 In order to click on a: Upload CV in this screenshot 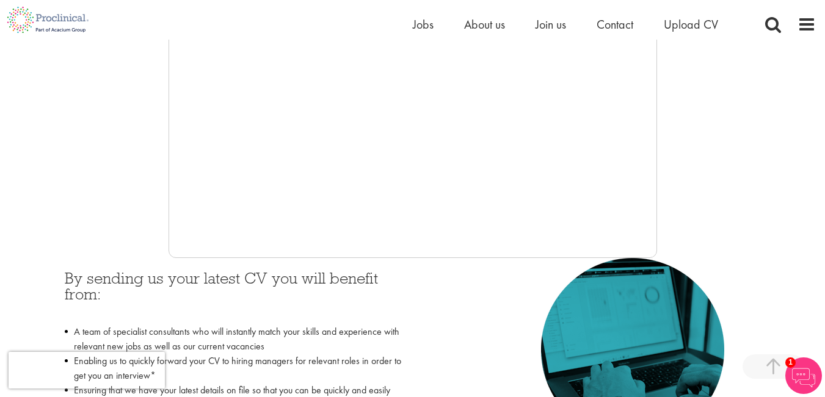, I will do `click(691, 24)`.